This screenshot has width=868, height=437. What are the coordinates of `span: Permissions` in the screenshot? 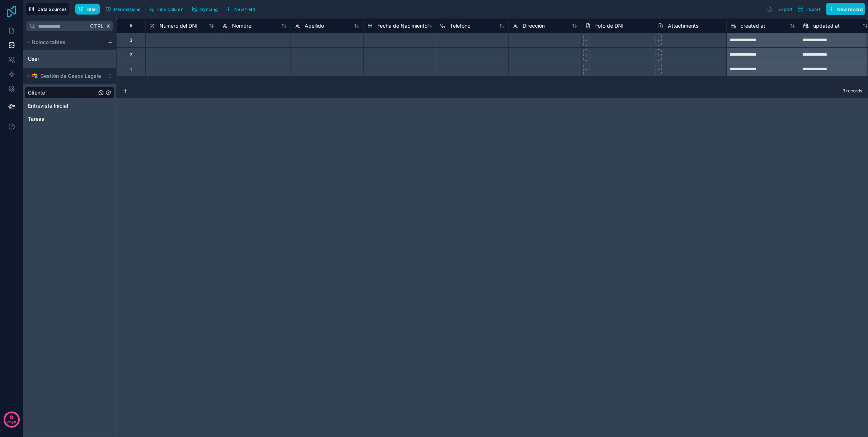 It's located at (127, 9).